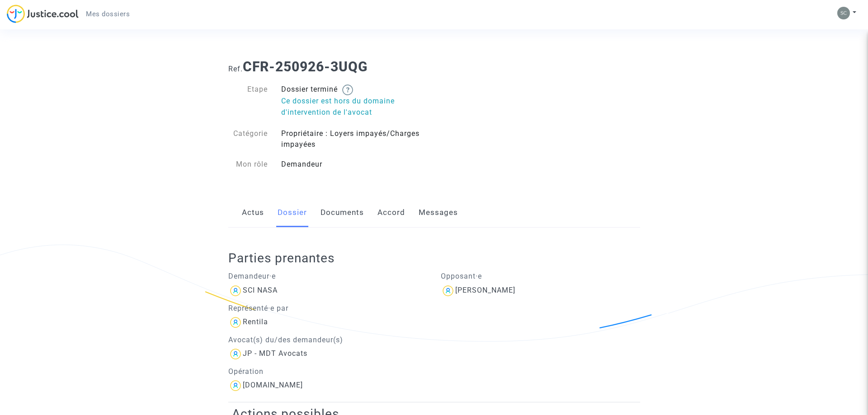 This screenshot has height=415, width=868. Describe the element at coordinates (235, 69) in the screenshot. I see `span: Ref.` at that location.